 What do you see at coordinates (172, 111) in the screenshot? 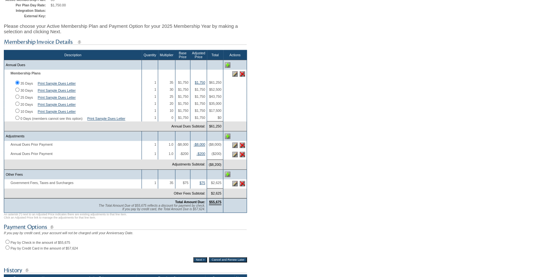
I see `span: 10` at bounding box center [172, 111].